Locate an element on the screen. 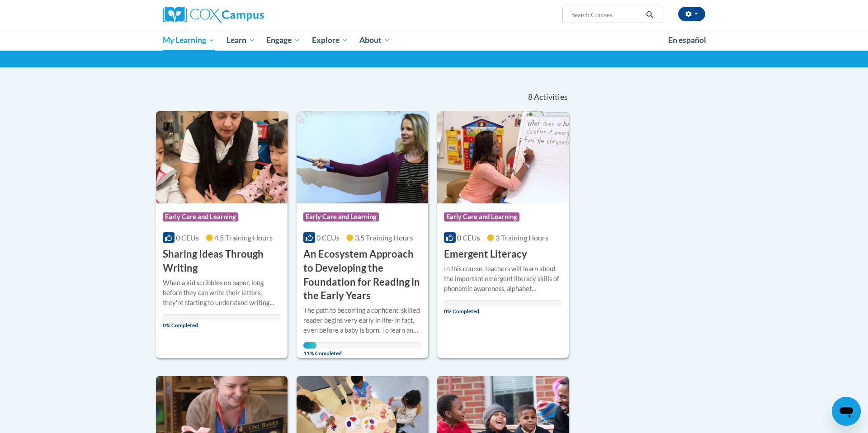 This screenshot has width=868, height=433. button: Account Settings is located at coordinates (691, 14).